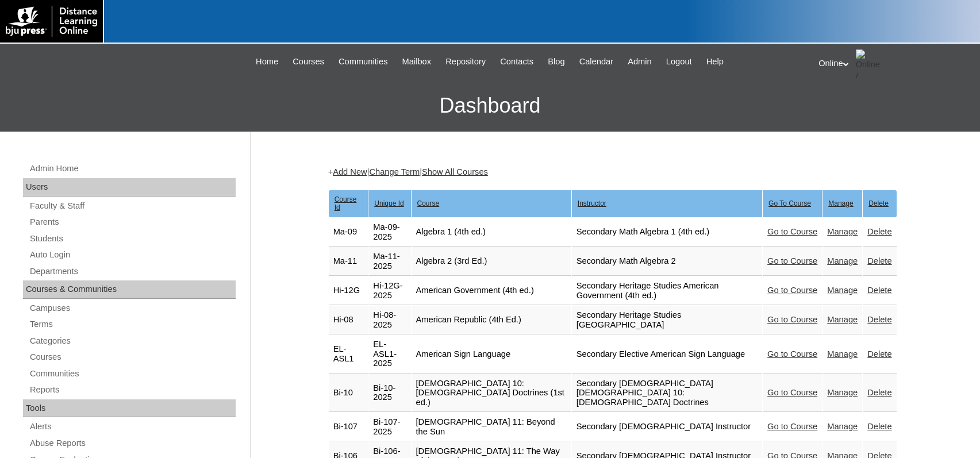 This screenshot has height=458, width=980. What do you see at coordinates (491, 354) in the screenshot?
I see `td: American Sign Language` at bounding box center [491, 354].